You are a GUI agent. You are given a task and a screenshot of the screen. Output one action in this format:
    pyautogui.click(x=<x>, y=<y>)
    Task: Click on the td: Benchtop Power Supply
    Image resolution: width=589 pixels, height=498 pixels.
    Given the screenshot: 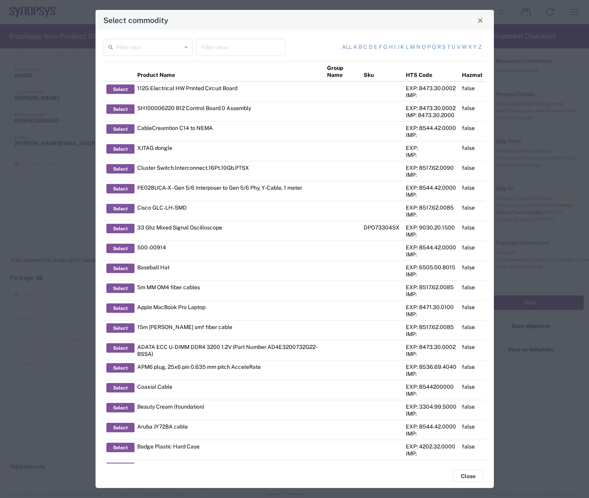 What is the action you would take?
    pyautogui.click(x=230, y=469)
    